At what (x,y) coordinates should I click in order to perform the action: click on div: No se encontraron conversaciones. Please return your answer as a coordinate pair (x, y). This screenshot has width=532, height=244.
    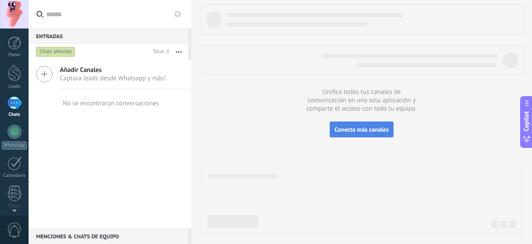
    Looking at the image, I should click on (111, 103).